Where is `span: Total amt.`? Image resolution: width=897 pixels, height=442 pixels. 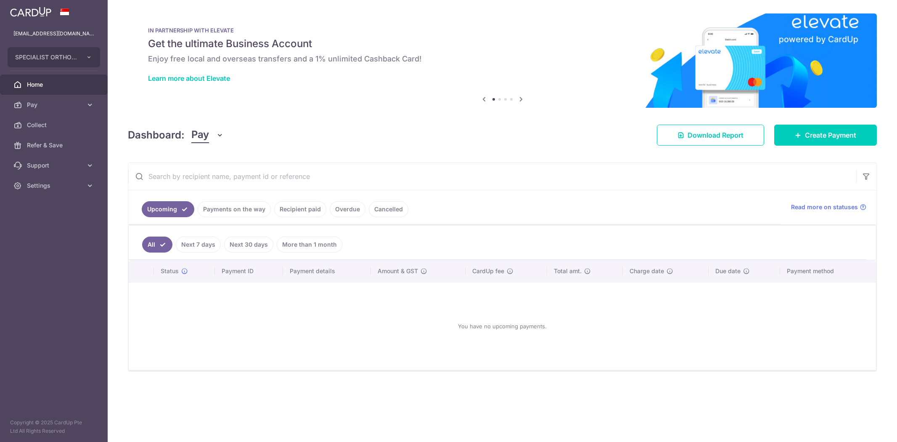 span: Total amt. is located at coordinates (568, 271).